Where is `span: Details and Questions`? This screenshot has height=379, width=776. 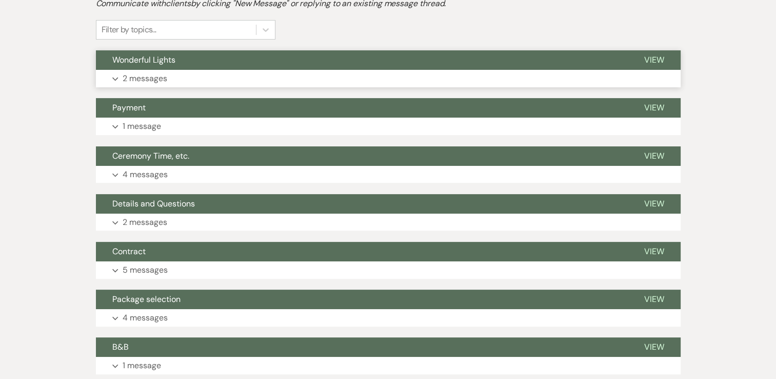
span: Details and Questions is located at coordinates (153, 203).